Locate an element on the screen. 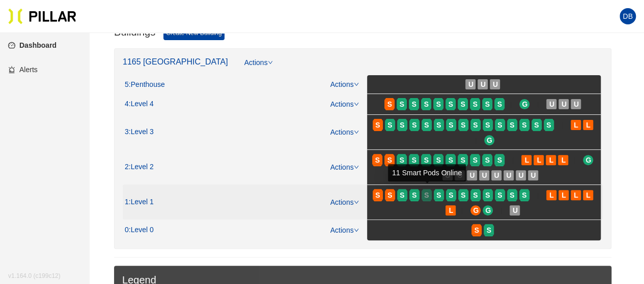 Image resolution: width=644 pixels, height=284 pixels. span: : Level 4 is located at coordinates (141, 104).